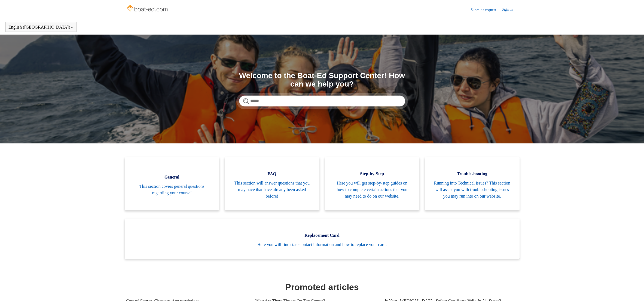 This screenshot has width=644, height=301. I want to click on img: Boat-Ed Help Center home page, so click(148, 9).